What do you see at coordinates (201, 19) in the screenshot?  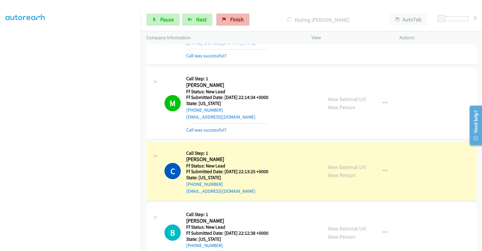 I see `span: Next` at bounding box center [201, 19].